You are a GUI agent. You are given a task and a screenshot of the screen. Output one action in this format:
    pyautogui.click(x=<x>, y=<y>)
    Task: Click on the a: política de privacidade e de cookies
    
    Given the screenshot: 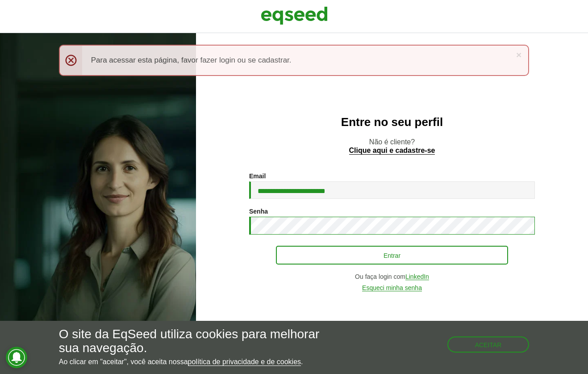 What is the action you would take?
    pyautogui.click(x=245, y=362)
    